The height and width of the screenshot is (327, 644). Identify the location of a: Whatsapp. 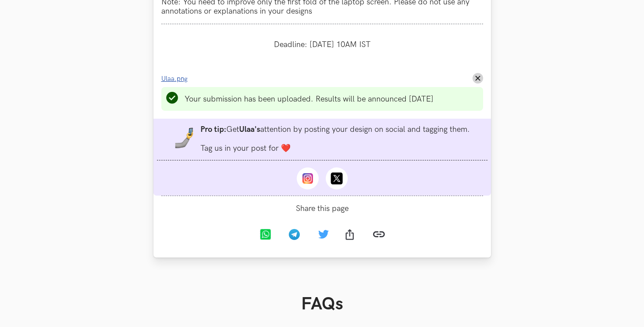
(267, 236).